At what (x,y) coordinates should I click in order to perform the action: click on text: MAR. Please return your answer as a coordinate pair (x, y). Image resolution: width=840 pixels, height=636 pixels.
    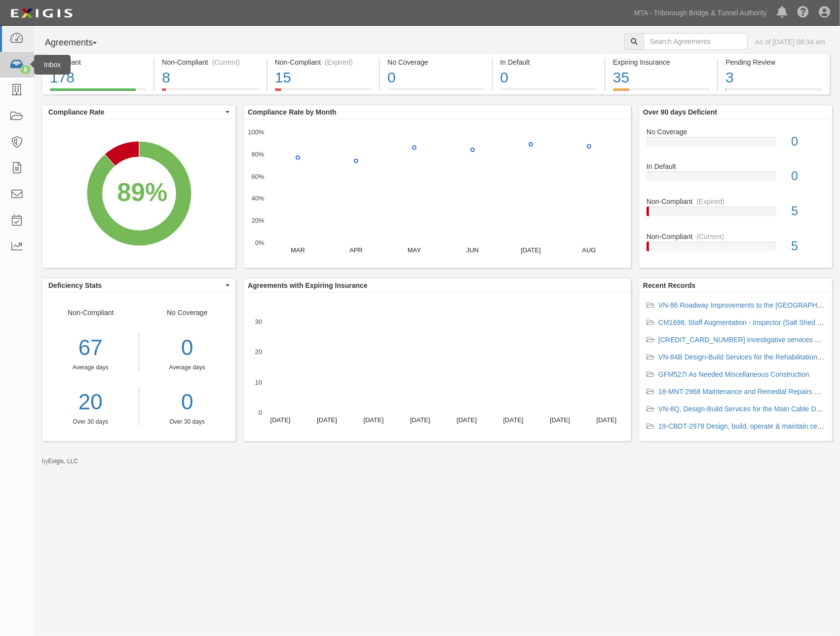
    Looking at the image, I should click on (298, 250).